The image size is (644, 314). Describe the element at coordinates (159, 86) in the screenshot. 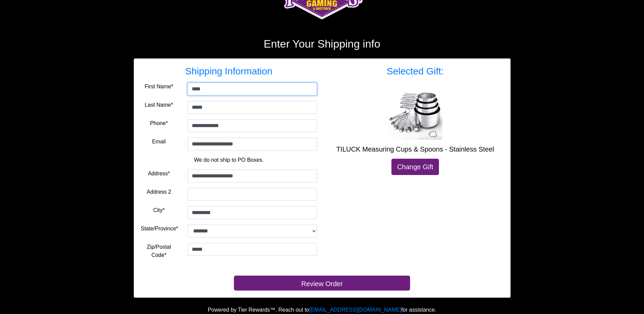

I see `label: First Name*` at that location.